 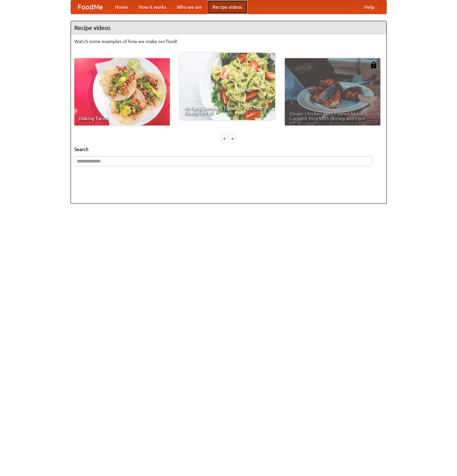 I want to click on a: Help, so click(x=369, y=7).